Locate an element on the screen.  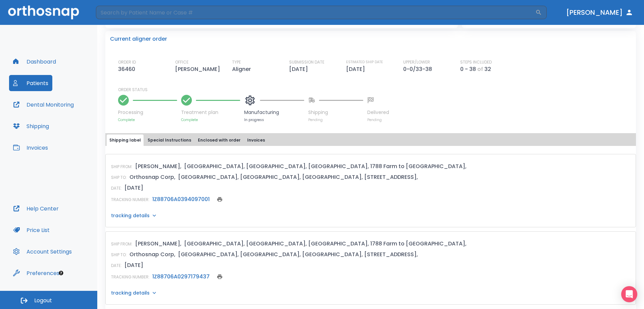
div: Open Intercom Messenger is located at coordinates (629, 294).